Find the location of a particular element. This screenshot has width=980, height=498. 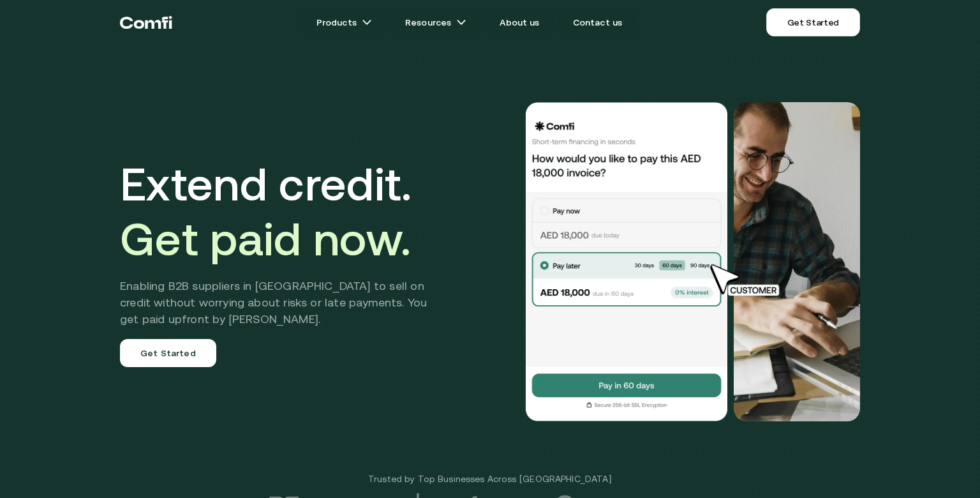

img: cursor is located at coordinates (747, 280).